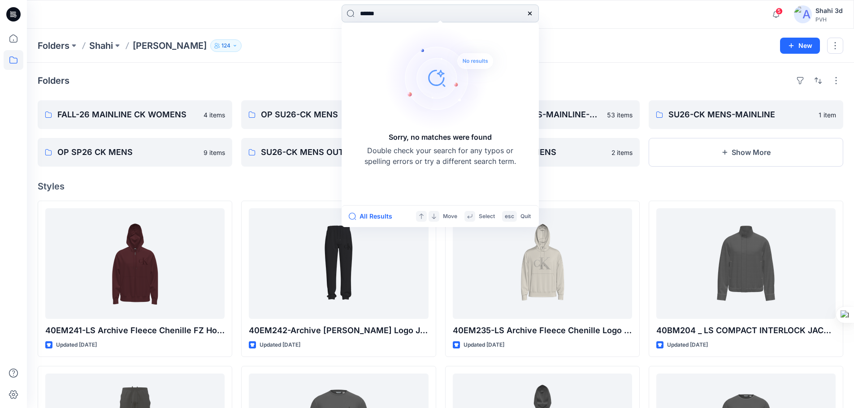  Describe the element at coordinates (803, 14) in the screenshot. I see `img: avatar` at that location.